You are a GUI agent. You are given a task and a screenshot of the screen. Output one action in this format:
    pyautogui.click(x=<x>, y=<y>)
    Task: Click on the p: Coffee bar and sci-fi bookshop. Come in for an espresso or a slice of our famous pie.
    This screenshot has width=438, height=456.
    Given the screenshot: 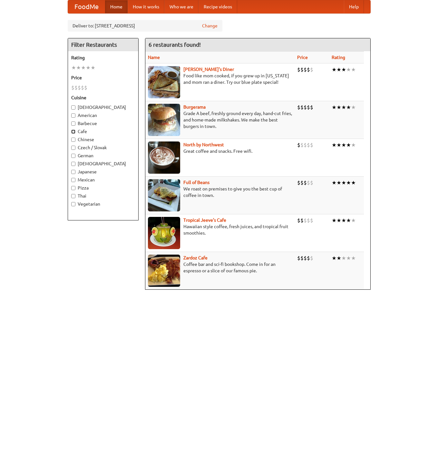 What is the action you would take?
    pyautogui.click(x=220, y=268)
    